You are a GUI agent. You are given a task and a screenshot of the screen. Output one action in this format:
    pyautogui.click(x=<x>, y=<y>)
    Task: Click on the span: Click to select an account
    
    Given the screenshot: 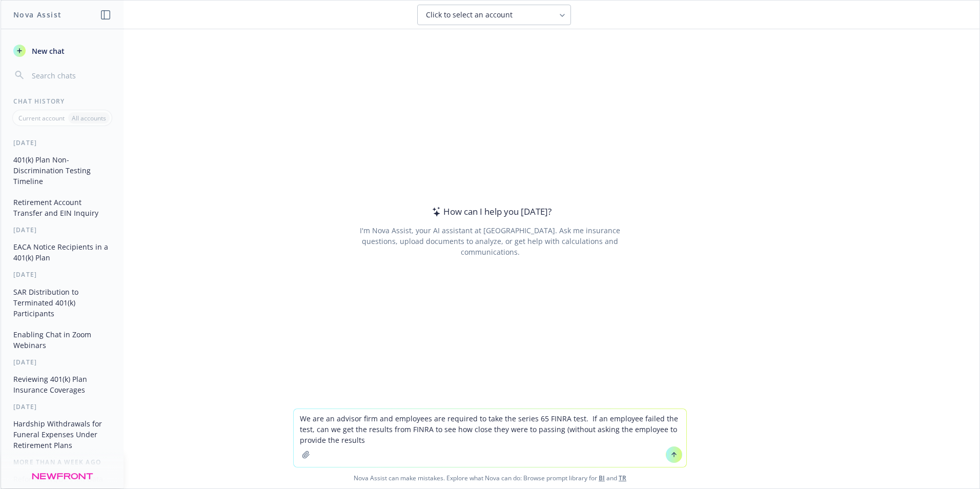 What is the action you would take?
    pyautogui.click(x=469, y=15)
    